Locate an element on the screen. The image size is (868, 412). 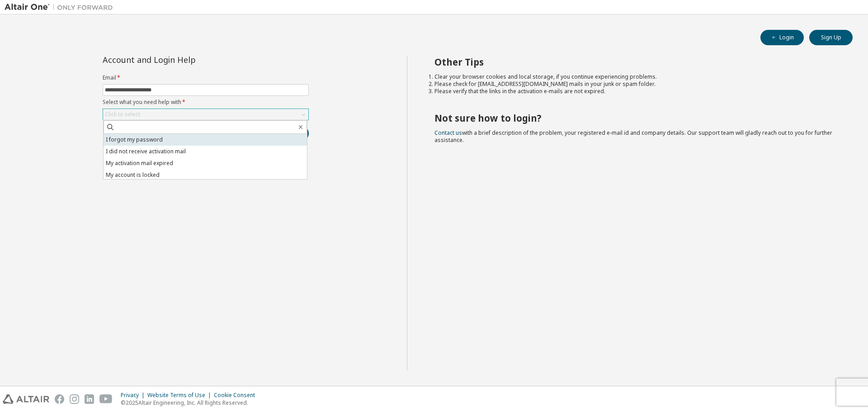
div: Website Terms of Use is located at coordinates (180, 396).